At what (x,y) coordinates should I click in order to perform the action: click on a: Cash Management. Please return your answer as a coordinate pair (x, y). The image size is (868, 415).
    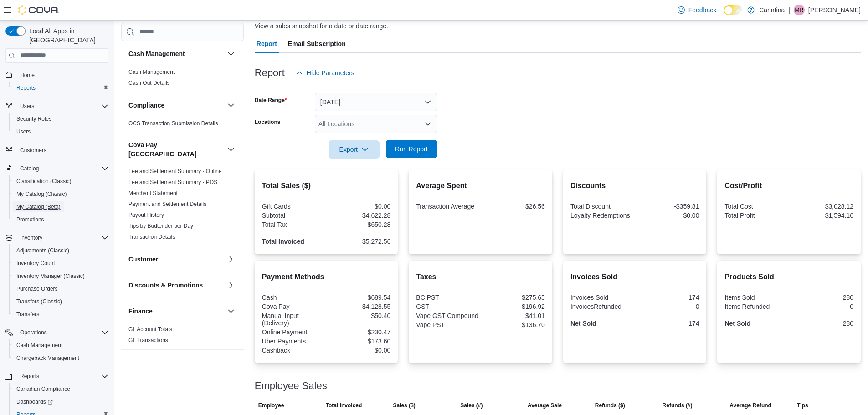
    Looking at the image, I should click on (151, 72).